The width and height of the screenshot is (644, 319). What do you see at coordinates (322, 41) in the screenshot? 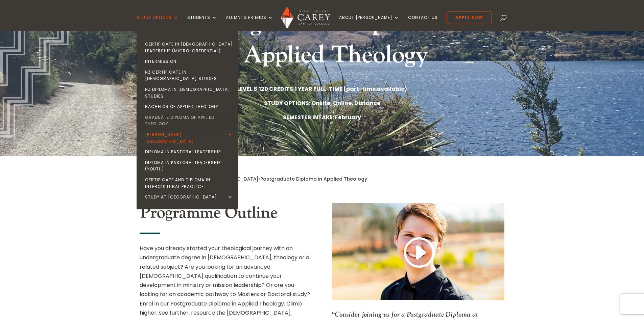
I see `h1: Postgraduate Diploma in Applied Theology` at bounding box center [322, 41].